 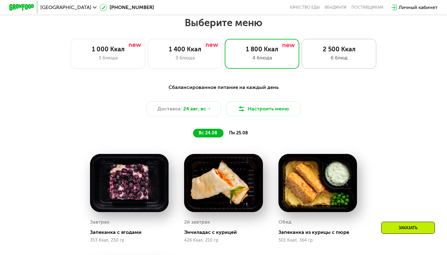 What do you see at coordinates (108, 49) in the screenshot?
I see `div: 1 000 Ккал` at bounding box center [108, 49].